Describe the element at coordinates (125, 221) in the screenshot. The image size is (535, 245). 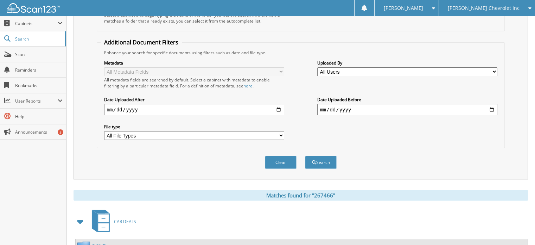
I see `span: CAR DEALS` at that location.